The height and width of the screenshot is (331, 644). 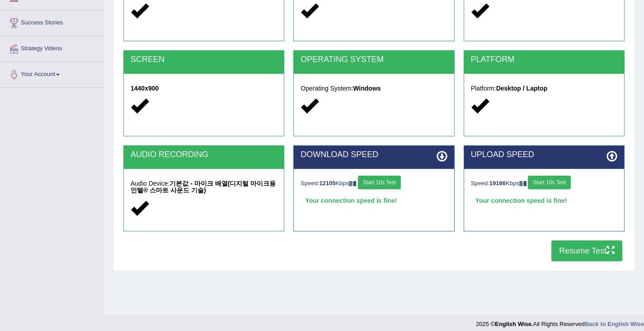 What do you see at coordinates (544, 88) in the screenshot?
I see `h5: Platform:` at bounding box center [544, 88].